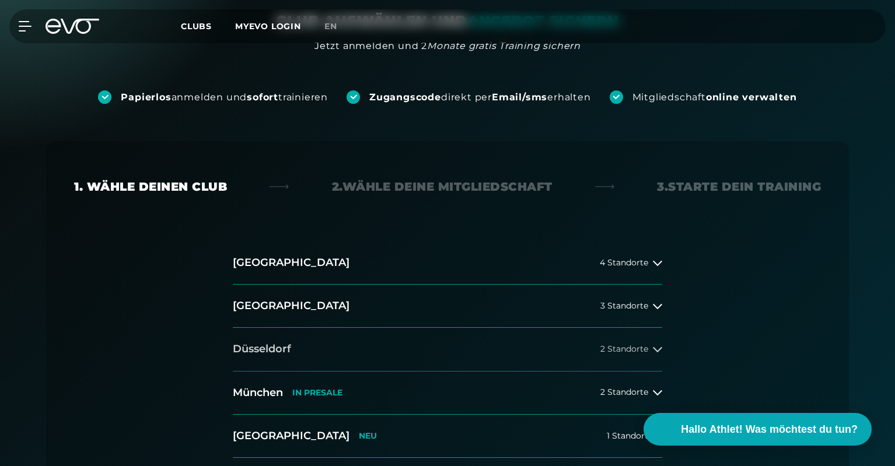 This screenshot has width=895, height=466. Describe the element at coordinates (262, 349) in the screenshot. I see `h2: Düsseldorf` at that location.